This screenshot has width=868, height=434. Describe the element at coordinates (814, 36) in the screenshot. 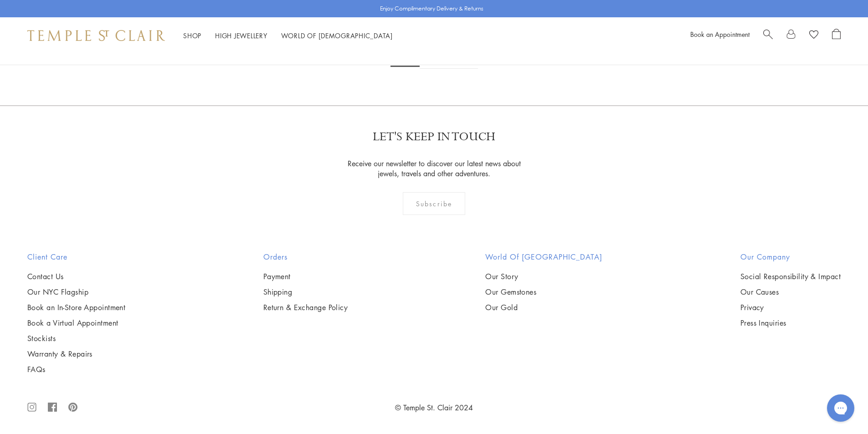

I see `a: View Wishlist` at that location.